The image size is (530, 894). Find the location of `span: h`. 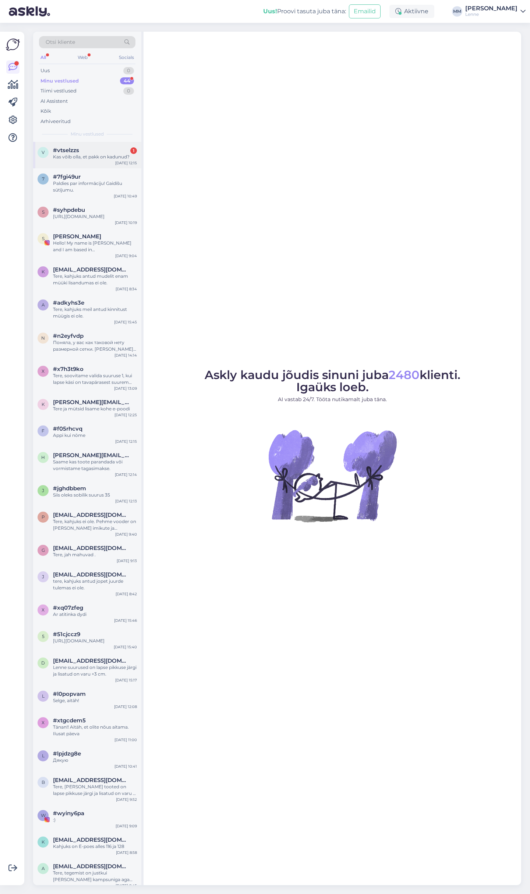

span: h is located at coordinates (43, 457).